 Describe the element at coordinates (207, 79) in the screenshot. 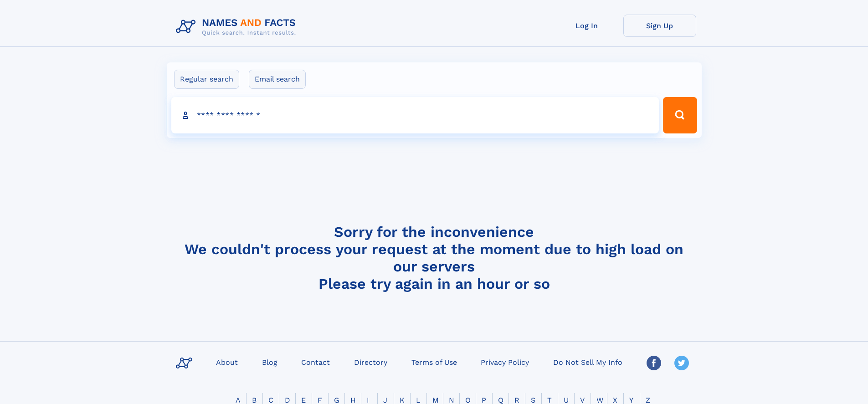

I see `label: Regular search` at that location.